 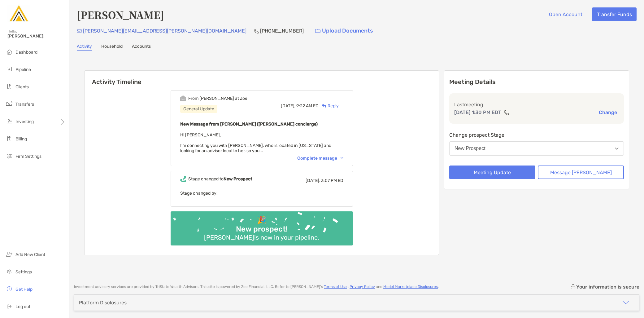 What do you see at coordinates (307, 106) in the screenshot?
I see `span: 9:22 AM ED` at bounding box center [307, 106].